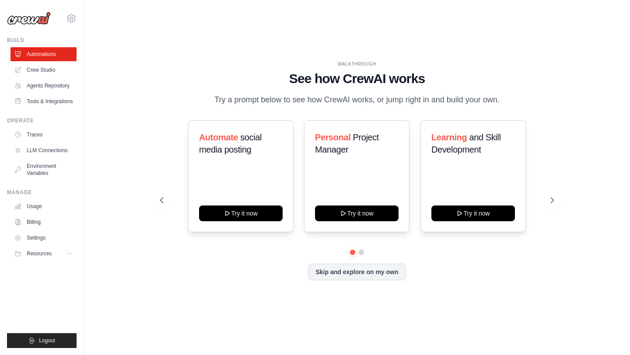 The height and width of the screenshot is (355, 630). What do you see at coordinates (29, 18) in the screenshot?
I see `img: Logo` at bounding box center [29, 18].